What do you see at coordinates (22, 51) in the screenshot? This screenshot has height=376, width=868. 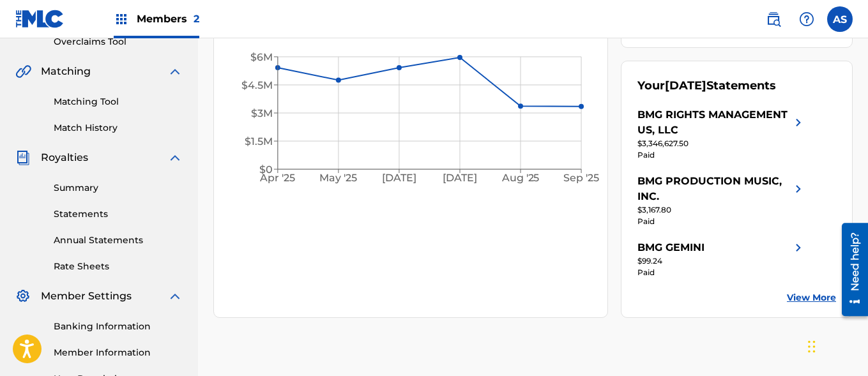 I see `div: Open Resource Center` at bounding box center [22, 51].